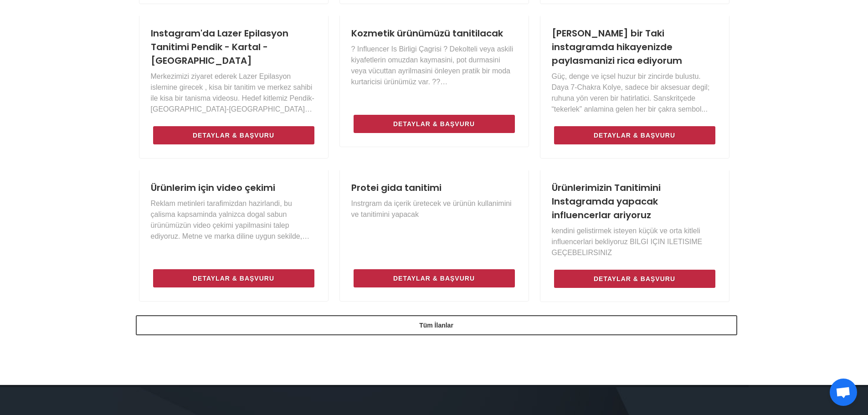 The image size is (868, 415). I want to click on p: Instrgram da içerik üretecek ve ürünün kullanimini ve tanitimini yapacak, so click(434, 209).